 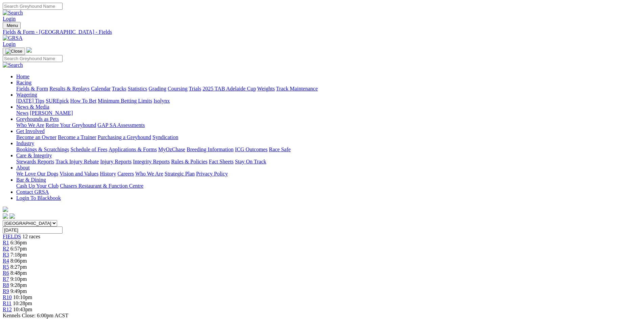 What do you see at coordinates (57, 101) in the screenshot?
I see `a: SUREpick` at bounding box center [57, 101].